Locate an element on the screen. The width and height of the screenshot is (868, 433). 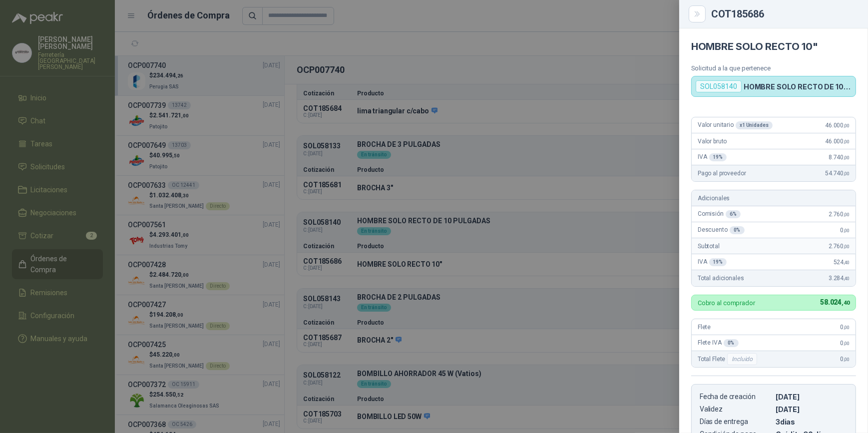
span: 524 is located at coordinates (842, 262).